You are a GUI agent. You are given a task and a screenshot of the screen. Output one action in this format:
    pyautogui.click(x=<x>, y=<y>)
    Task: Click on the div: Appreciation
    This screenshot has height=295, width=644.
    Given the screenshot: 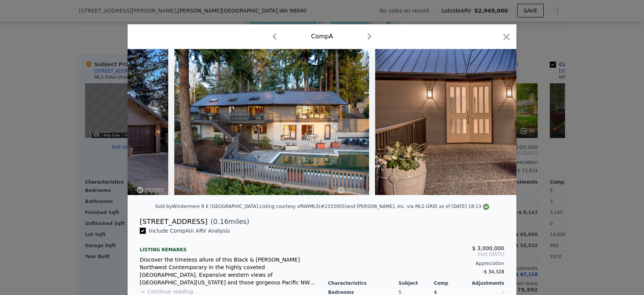 What is the action you would take?
    pyautogui.click(x=416, y=263)
    